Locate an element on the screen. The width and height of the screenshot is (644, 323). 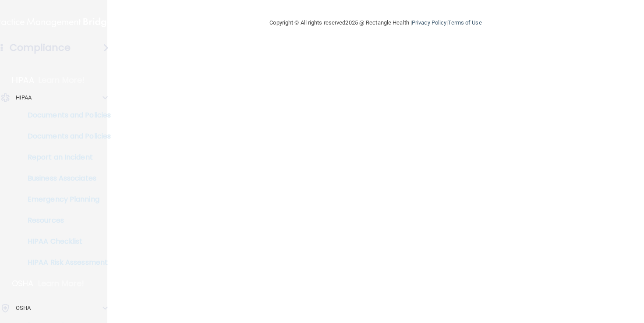
p: Resources is located at coordinates (65, 220).